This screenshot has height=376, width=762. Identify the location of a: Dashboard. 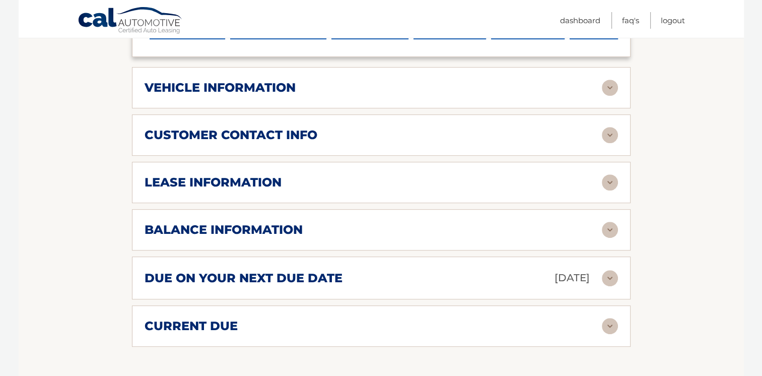
(580, 20).